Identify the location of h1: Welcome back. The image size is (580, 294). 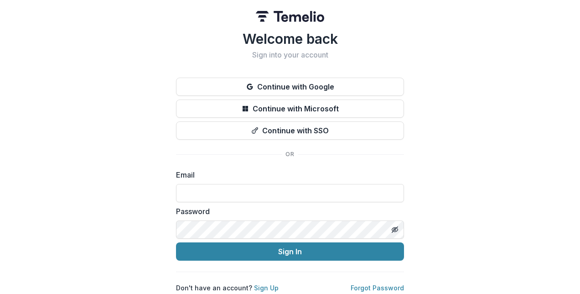
(290, 39).